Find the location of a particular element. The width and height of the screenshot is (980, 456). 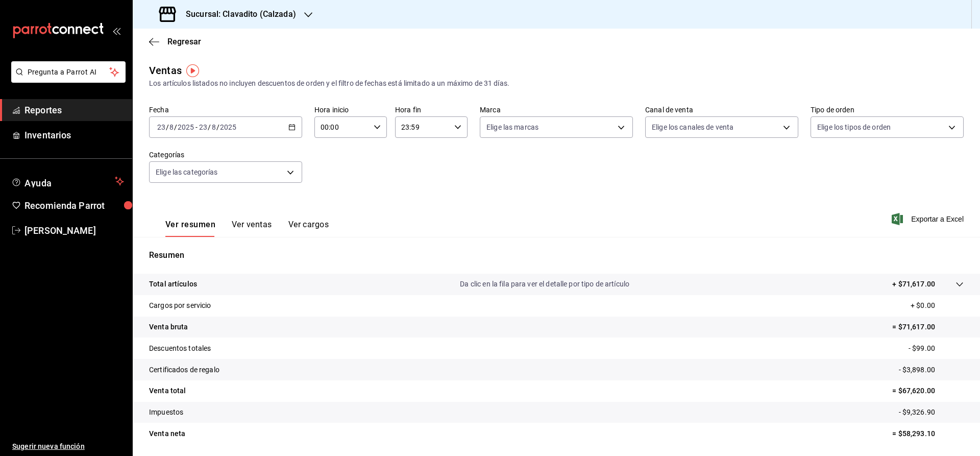

span: Elige los tipos de orden is located at coordinates (855, 127).